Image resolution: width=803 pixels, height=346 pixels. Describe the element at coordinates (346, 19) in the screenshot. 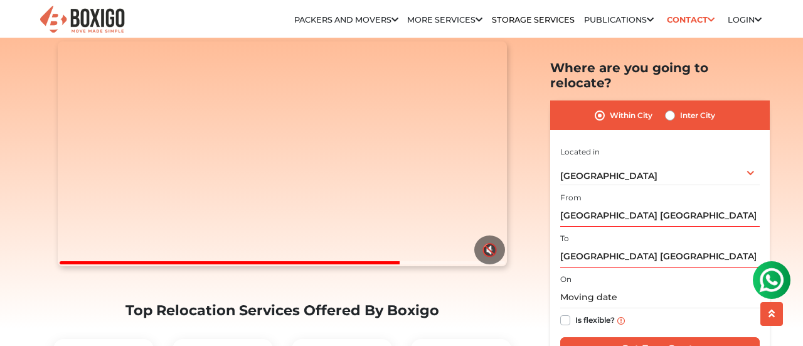

I see `a: Packers and Movers` at that location.